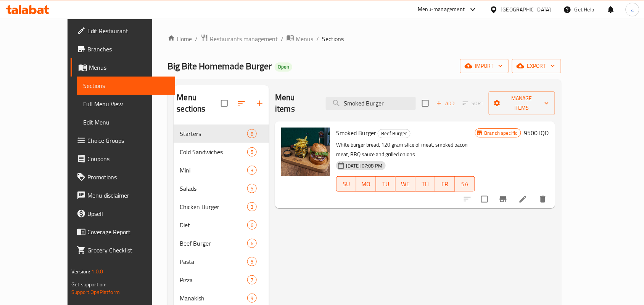  I want to click on div: Open, so click(283, 67).